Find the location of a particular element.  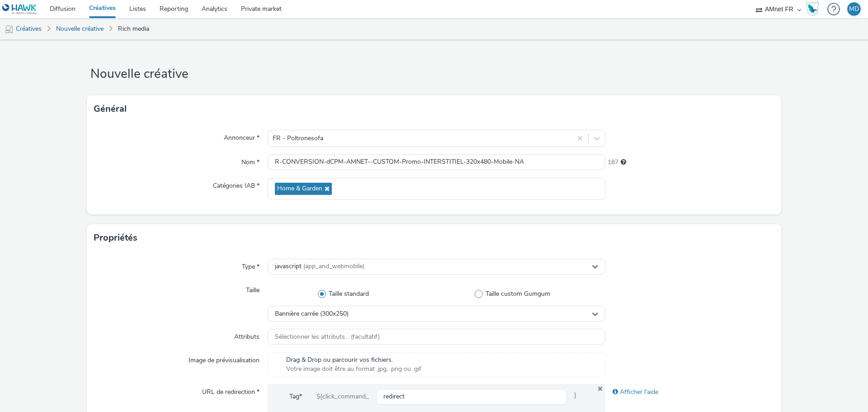

div: ${click_command_ is located at coordinates (343, 397).